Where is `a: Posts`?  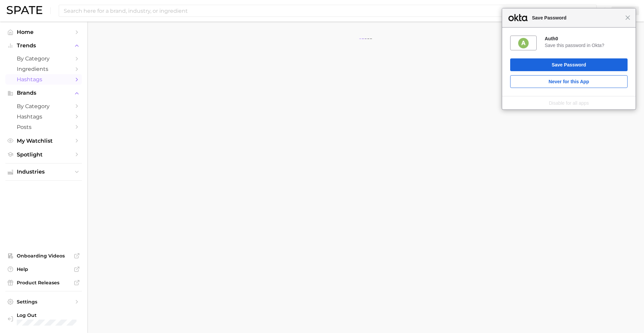 a: Posts is located at coordinates (43, 127).